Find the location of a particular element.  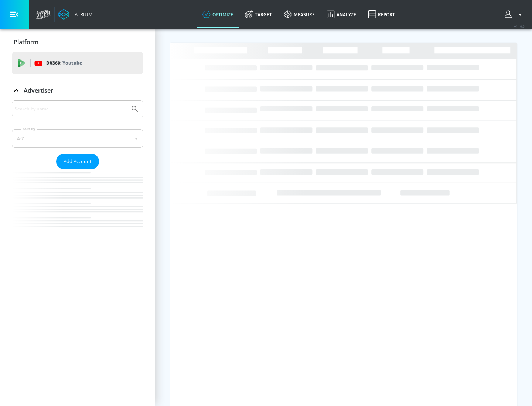

a: Atrium is located at coordinates (75, 15).